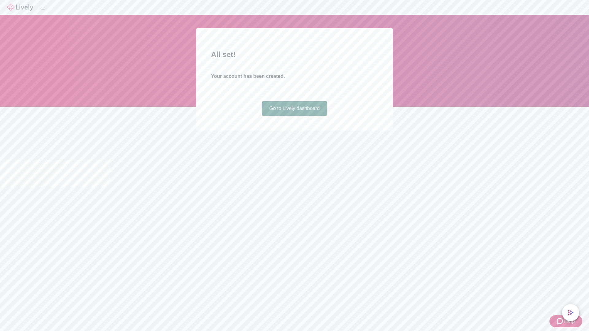 The width and height of the screenshot is (589, 331). I want to click on button: Zendesk support iconHelp, so click(566, 322).